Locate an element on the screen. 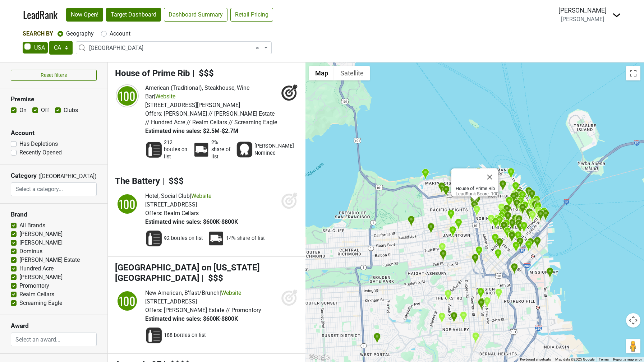 The image size is (644, 362). div: Aphotic is located at coordinates (518, 237).